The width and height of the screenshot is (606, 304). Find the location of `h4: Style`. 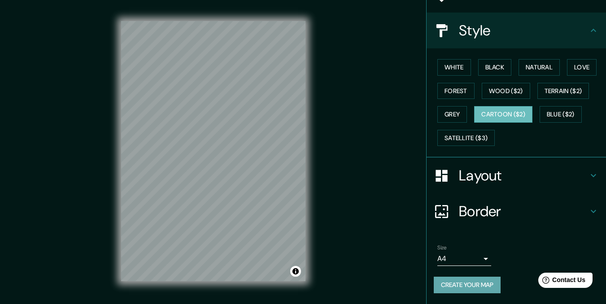

h4: Style is located at coordinates (523, 30).